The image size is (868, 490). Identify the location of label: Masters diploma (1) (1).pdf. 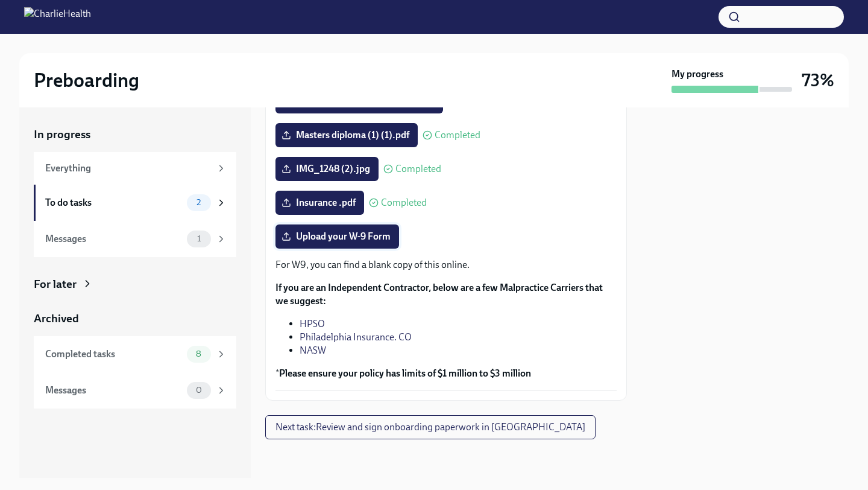
(347, 136).